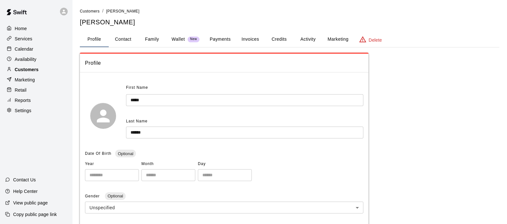  Describe the element at coordinates (224, 63) in the screenshot. I see `span: Profile` at that location.